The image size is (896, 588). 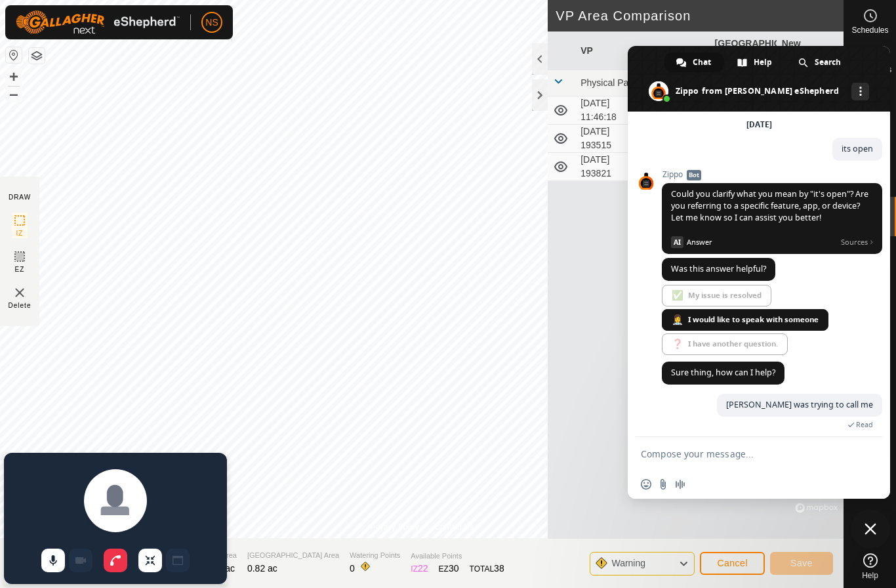 I want to click on span: Read, so click(x=865, y=425).